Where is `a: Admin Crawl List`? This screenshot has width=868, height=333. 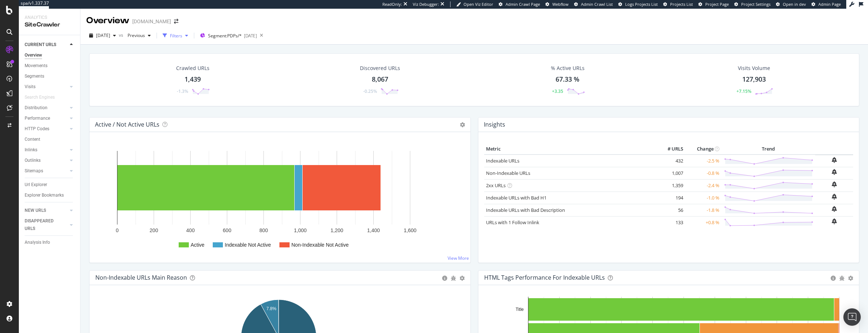 a: Admin Crawl List is located at coordinates (594, 4).